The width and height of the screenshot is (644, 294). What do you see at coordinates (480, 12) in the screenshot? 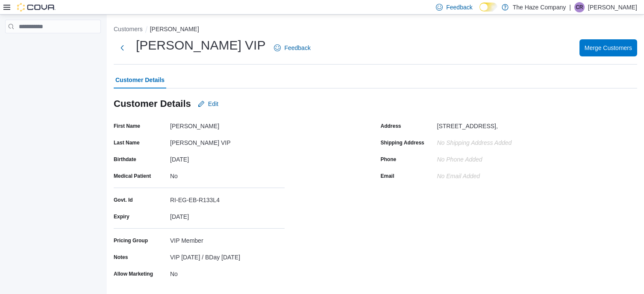
I see `span: Dark Mode` at bounding box center [480, 12].